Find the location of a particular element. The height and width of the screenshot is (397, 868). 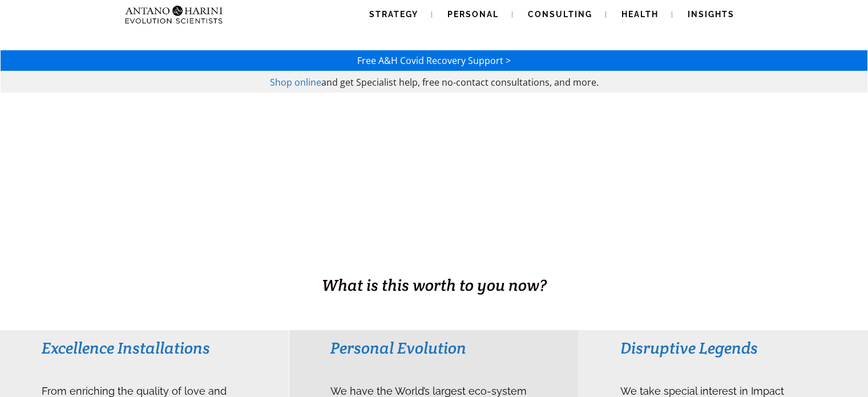

span: Personal is located at coordinates (473, 14).